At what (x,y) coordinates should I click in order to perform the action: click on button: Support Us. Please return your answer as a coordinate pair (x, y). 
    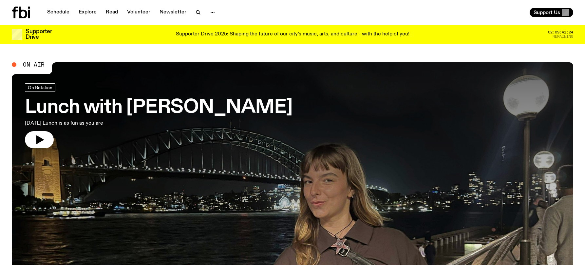
    Looking at the image, I should click on (551, 12).